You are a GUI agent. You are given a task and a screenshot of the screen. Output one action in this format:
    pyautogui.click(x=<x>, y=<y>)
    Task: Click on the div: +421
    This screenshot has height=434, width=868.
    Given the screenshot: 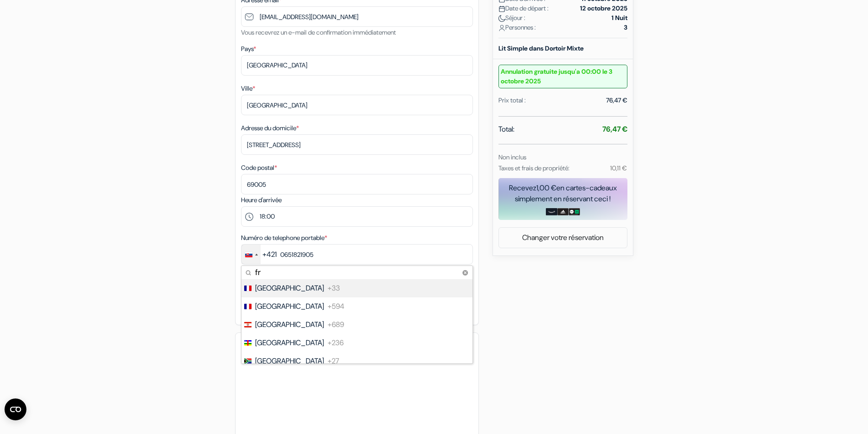 What is the action you would take?
    pyautogui.click(x=269, y=254)
    